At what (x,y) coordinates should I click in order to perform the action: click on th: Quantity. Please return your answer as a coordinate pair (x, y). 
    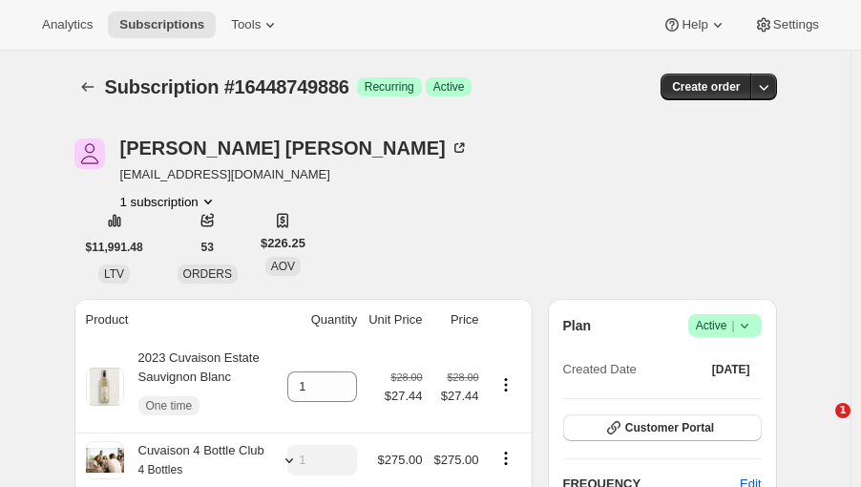
    Looking at the image, I should click on (322, 320).